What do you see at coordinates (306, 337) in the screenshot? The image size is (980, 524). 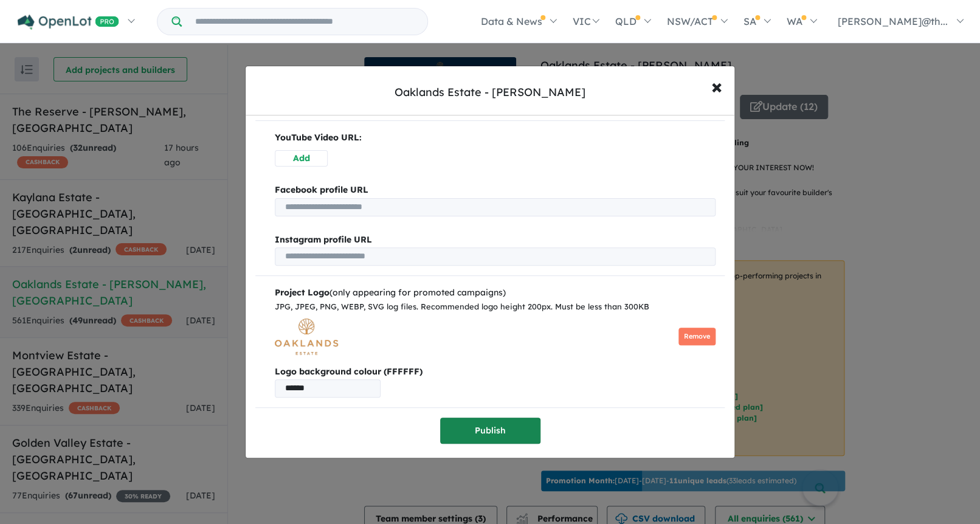 I see `img: Oaklands%20Estate%20-%20Bonnie%20Brook%20Logo_0.png` at bounding box center [306, 337].